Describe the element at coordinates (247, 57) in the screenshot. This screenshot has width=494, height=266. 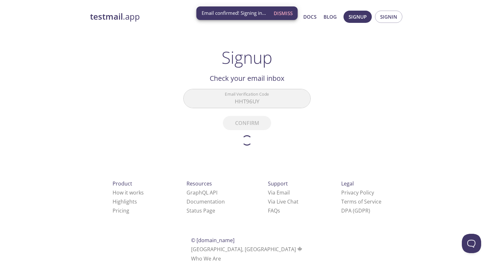
I see `h1: Signup` at that location.